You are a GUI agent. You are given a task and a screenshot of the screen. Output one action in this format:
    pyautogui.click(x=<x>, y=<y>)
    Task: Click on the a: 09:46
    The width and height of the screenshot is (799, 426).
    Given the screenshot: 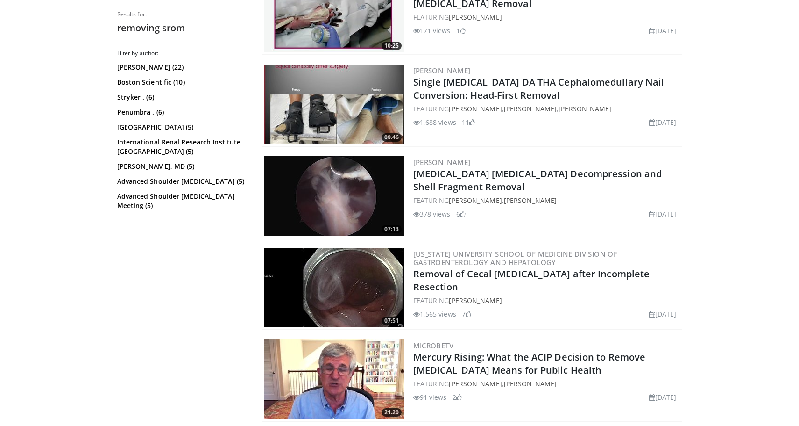 What is the action you would take?
    pyautogui.click(x=334, y=104)
    